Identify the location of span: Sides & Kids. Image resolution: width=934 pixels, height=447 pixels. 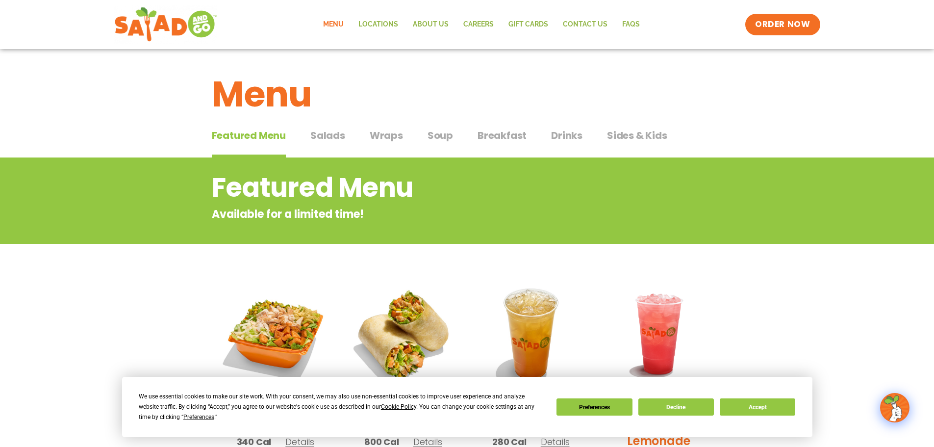
(637, 135).